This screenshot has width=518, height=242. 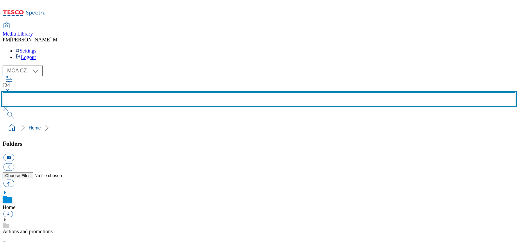 I want to click on span: J24, so click(x=6, y=85).